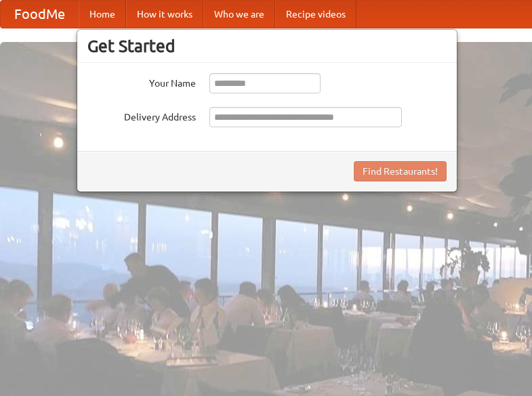 The height and width of the screenshot is (396, 532). I want to click on a: FoodMe, so click(39, 14).